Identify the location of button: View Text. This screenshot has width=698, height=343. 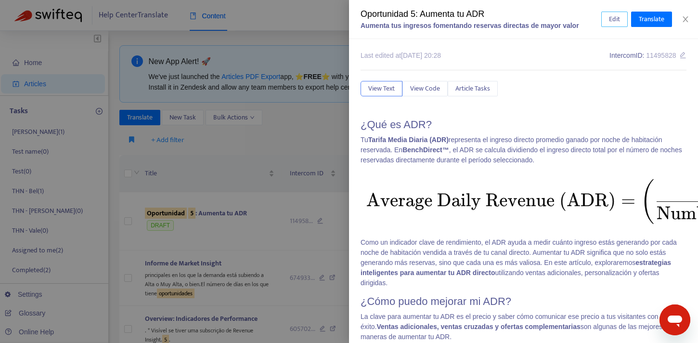
(381, 89).